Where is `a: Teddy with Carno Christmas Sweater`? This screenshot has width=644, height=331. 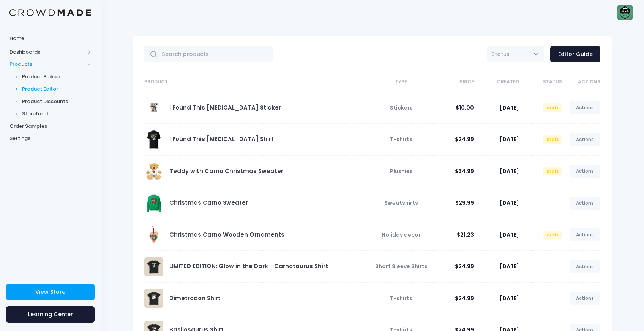
a: Teddy with Carno Christmas Sweater is located at coordinates (226, 171).